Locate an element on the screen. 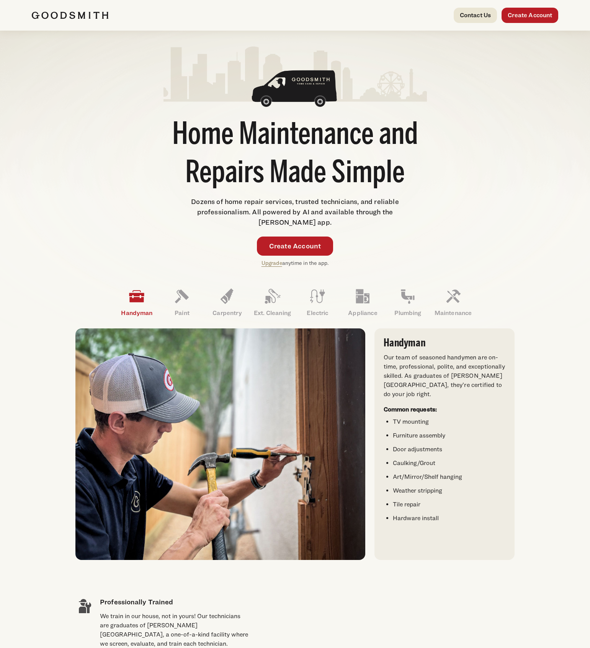 Image resolution: width=590 pixels, height=648 pixels. a: Contact Us is located at coordinates (475, 15).